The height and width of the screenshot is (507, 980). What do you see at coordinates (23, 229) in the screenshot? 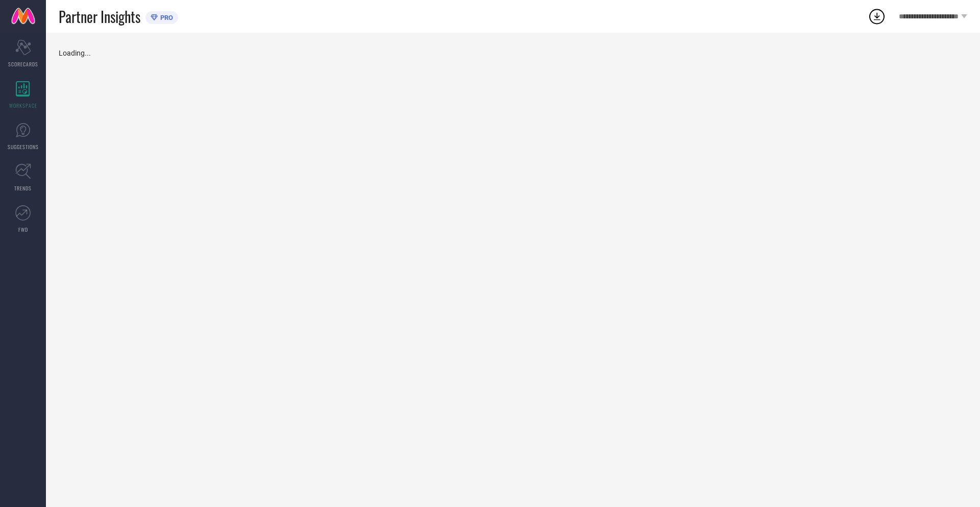
I see `span: FWD` at bounding box center [23, 229].